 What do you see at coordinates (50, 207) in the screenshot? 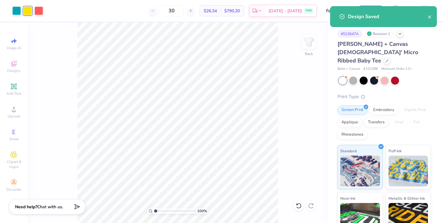
I see `span: Chat with us.` at bounding box center [50, 207].